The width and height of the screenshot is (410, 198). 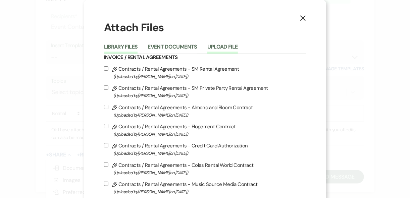 I want to click on h6: Invoice / Rental Agreements, so click(x=205, y=58).